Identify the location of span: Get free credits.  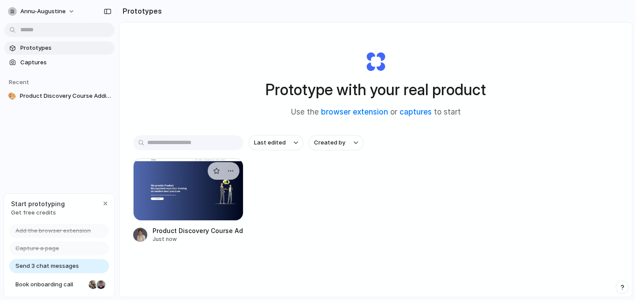
(38, 213).